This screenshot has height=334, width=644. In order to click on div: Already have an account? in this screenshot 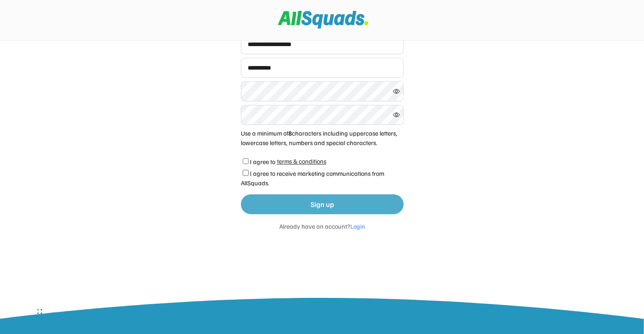, I will do `click(322, 226)`.